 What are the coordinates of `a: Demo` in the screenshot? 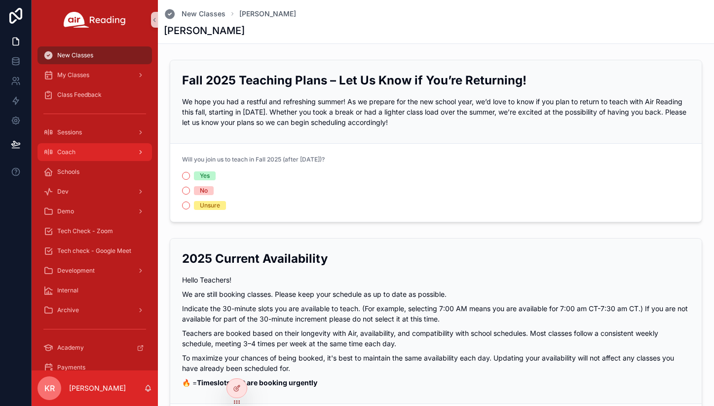 It's located at (95, 211).